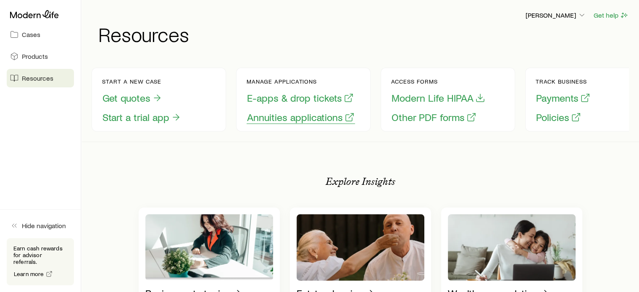 The width and height of the screenshot is (639, 292). I want to click on button: Get help, so click(611, 15).